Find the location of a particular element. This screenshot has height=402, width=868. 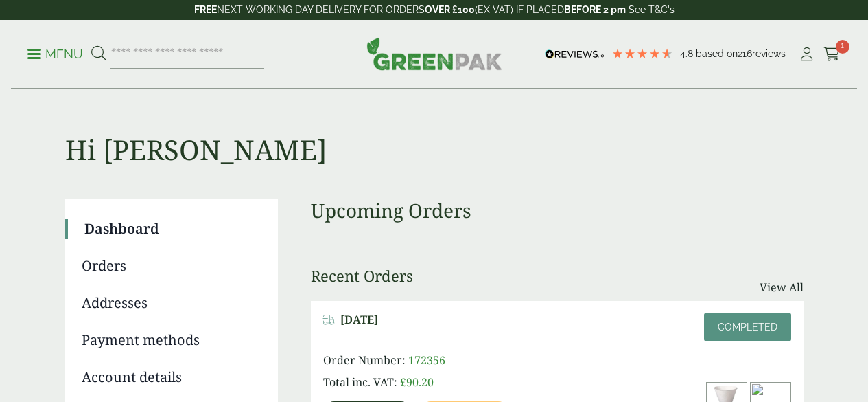

bdi: 90.20 is located at coordinates (417, 381).